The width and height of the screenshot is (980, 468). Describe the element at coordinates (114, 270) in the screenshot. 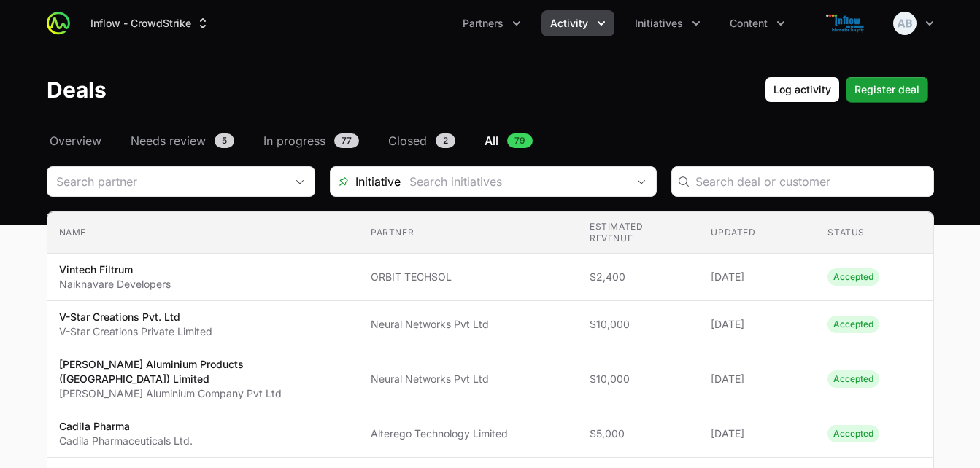

I see `p: Vintech Filtrum` at that location.